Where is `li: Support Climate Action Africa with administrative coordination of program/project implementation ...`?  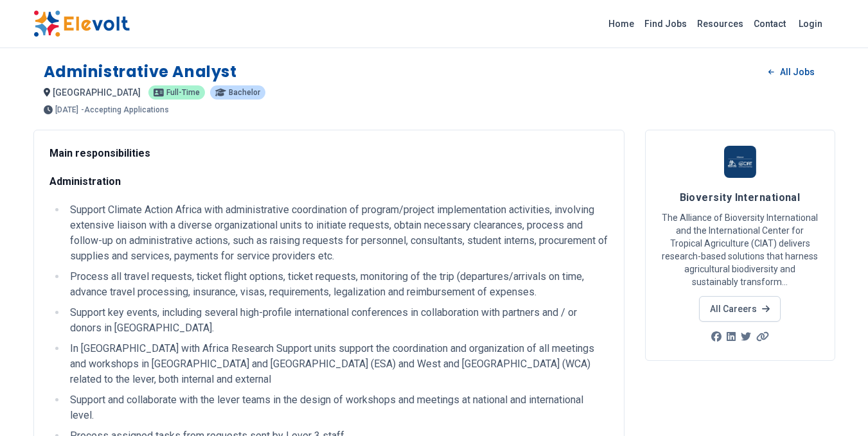
li: Support Climate Action Africa with administrative coordination of program/project implementation ... is located at coordinates (337, 233).